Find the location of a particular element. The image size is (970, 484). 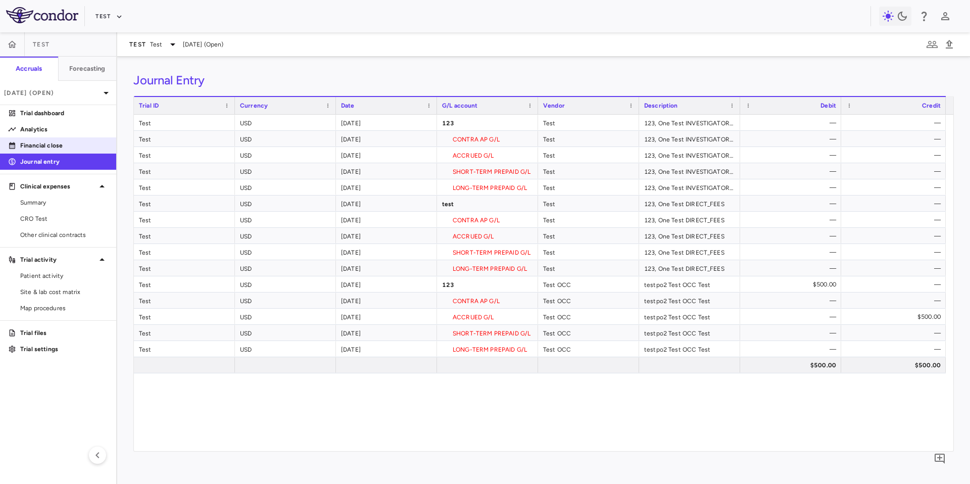

p: Trial activity is located at coordinates (58, 260).